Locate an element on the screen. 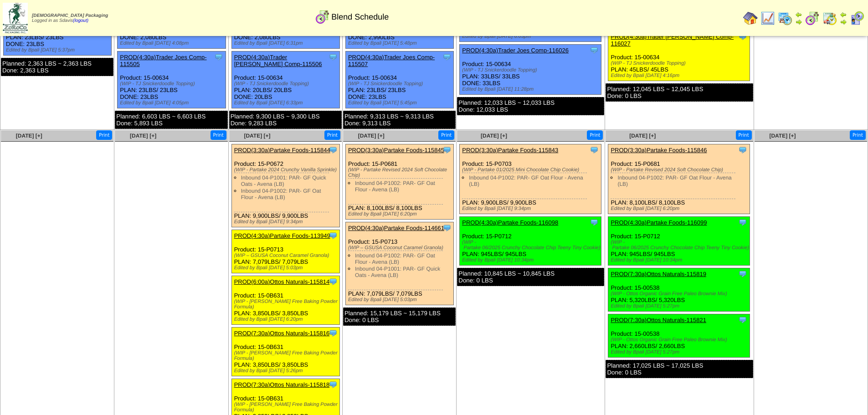 Image resolution: width=868 pixels, height=415 pixels. img: calendarcustomer.gif is located at coordinates (857, 18).